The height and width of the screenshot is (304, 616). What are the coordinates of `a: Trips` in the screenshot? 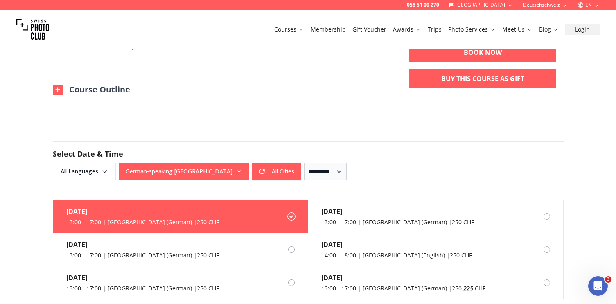 It's located at (434, 29).